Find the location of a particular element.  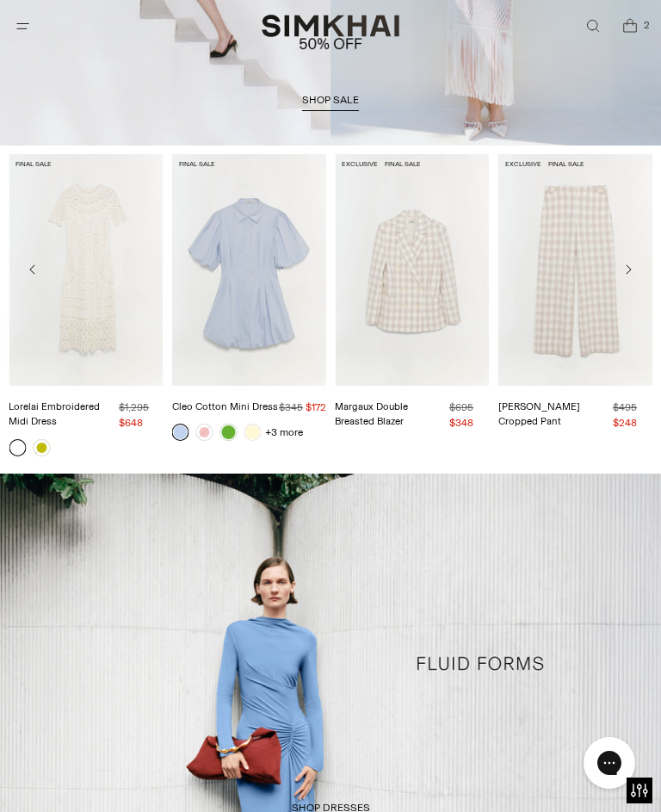

s: $1,295 is located at coordinates (133, 408).